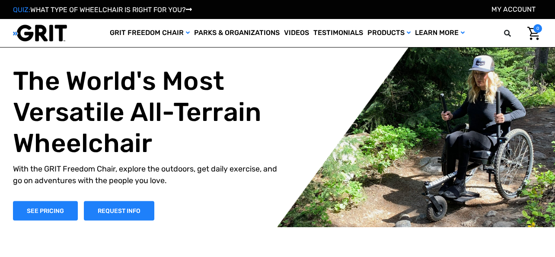 This screenshot has width=555, height=257. Describe the element at coordinates (45, 211) in the screenshot. I see `a: Shop Now` at that location.